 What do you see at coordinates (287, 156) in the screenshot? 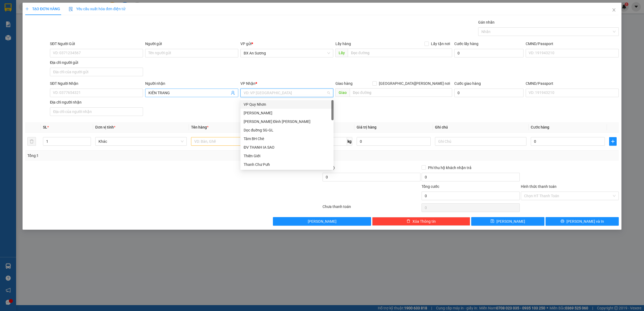
I see `div: Thiên Giới` at bounding box center [287, 156].